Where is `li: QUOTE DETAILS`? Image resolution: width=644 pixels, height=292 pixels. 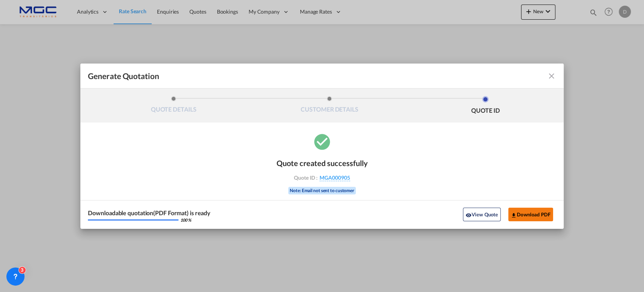 li: QUOTE DETAILS is located at coordinates (173, 106).